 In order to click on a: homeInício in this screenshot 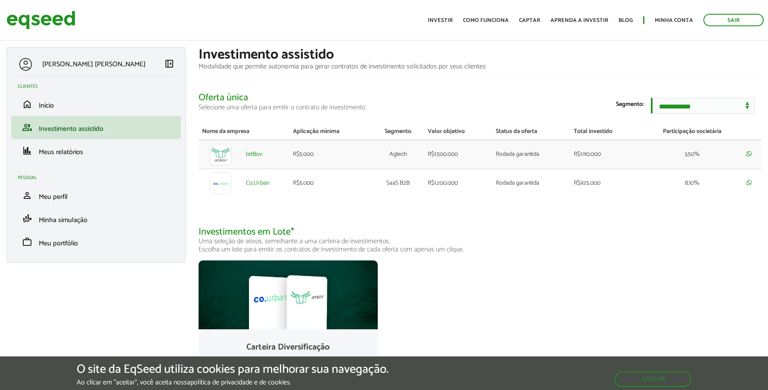, I will do `click(96, 104)`.